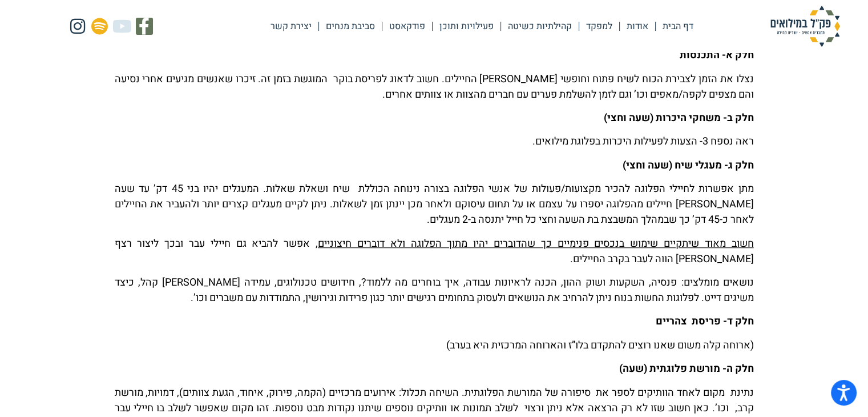  I want to click on a: אודות, so click(637, 26).